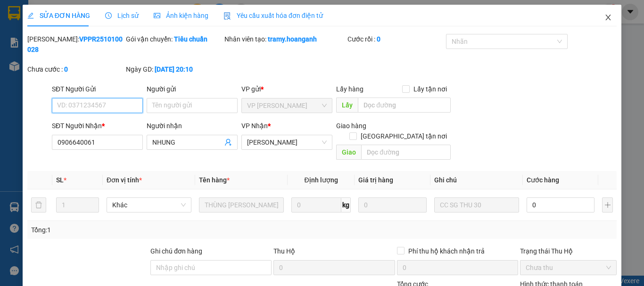 The height and width of the screenshot is (286, 644). What do you see at coordinates (608, 18) in the screenshot?
I see `button: Close` at bounding box center [608, 18].